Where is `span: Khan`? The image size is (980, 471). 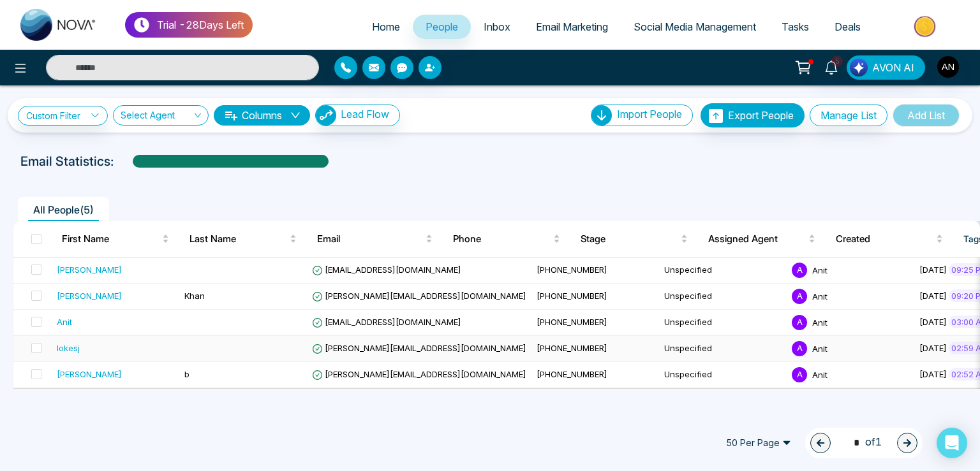
span: Khan is located at coordinates (195, 296).